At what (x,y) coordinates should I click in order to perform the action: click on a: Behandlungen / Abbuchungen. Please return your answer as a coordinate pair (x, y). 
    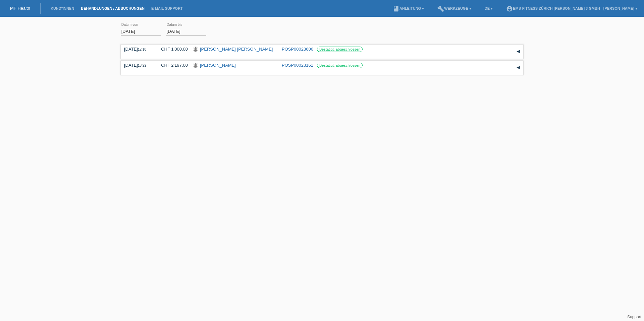
    Looking at the image, I should click on (113, 8).